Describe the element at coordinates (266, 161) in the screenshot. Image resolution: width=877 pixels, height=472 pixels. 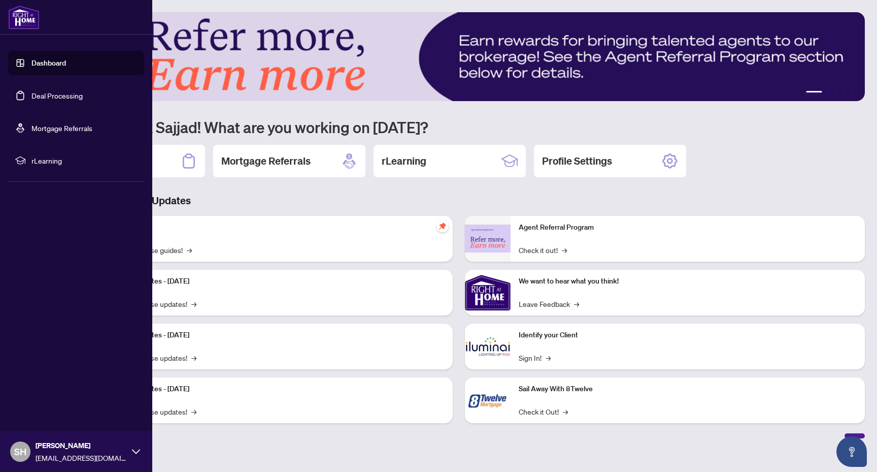
I see `h2: Mortgage Referrals` at that location.